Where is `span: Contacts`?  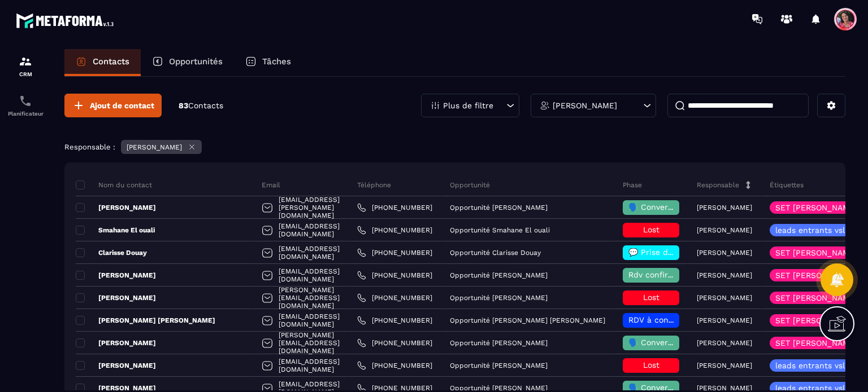 span: Contacts is located at coordinates (205, 106).